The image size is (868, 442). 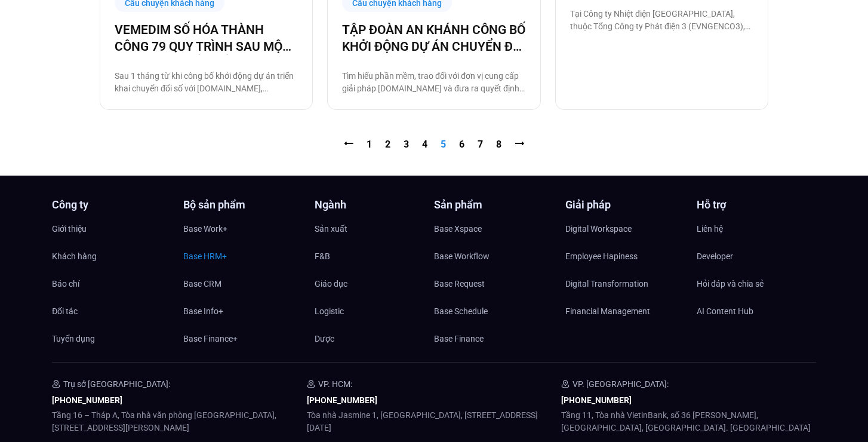 I want to click on span: Base Work+, so click(x=205, y=229).